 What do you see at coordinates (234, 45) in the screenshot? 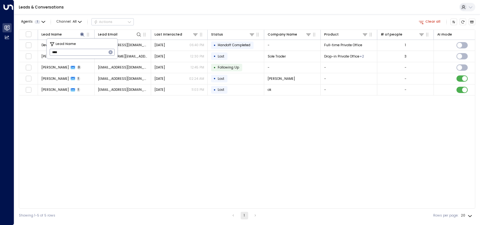
I see `span: Handoff Completed` at bounding box center [234, 45].